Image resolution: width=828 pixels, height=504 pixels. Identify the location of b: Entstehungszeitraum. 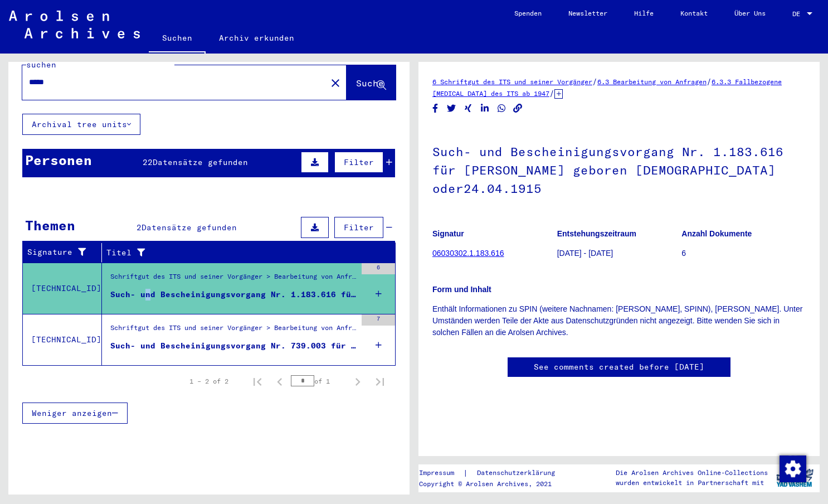
(597, 234).